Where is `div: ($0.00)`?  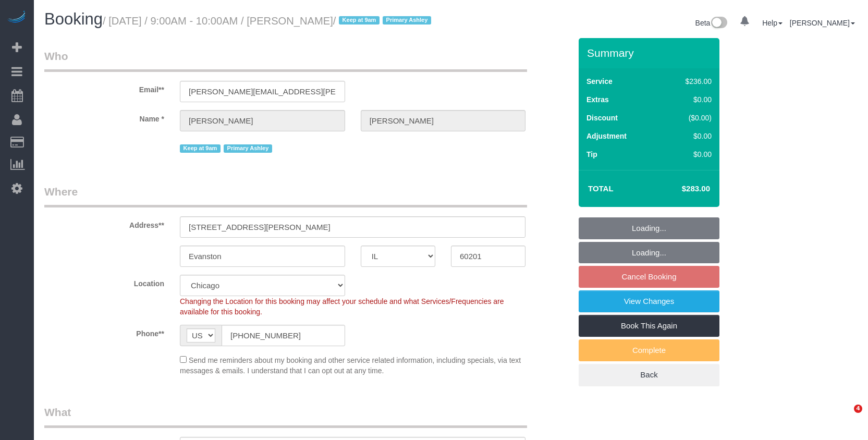
div: ($0.00) is located at coordinates (687, 118).